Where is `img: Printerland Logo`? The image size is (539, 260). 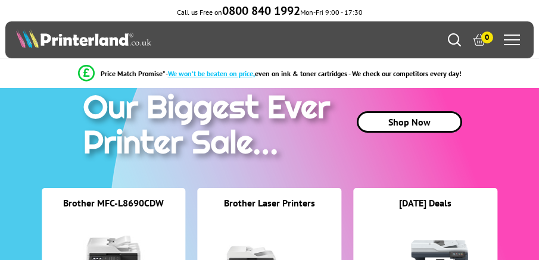 img: Printerland Logo is located at coordinates (83, 39).